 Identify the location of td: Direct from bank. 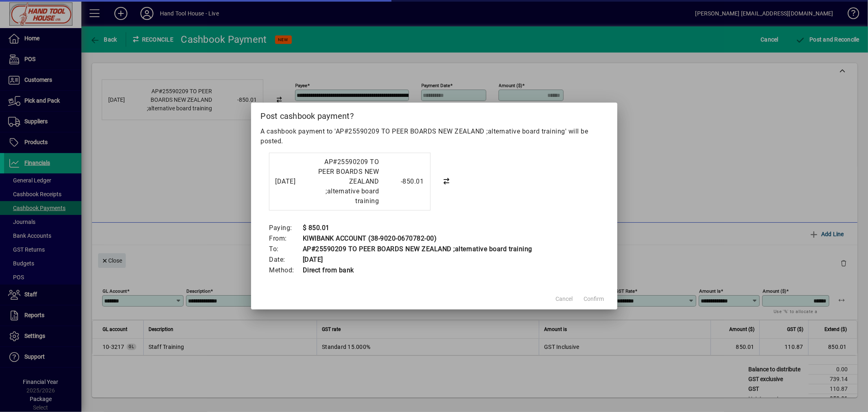
(417, 271).